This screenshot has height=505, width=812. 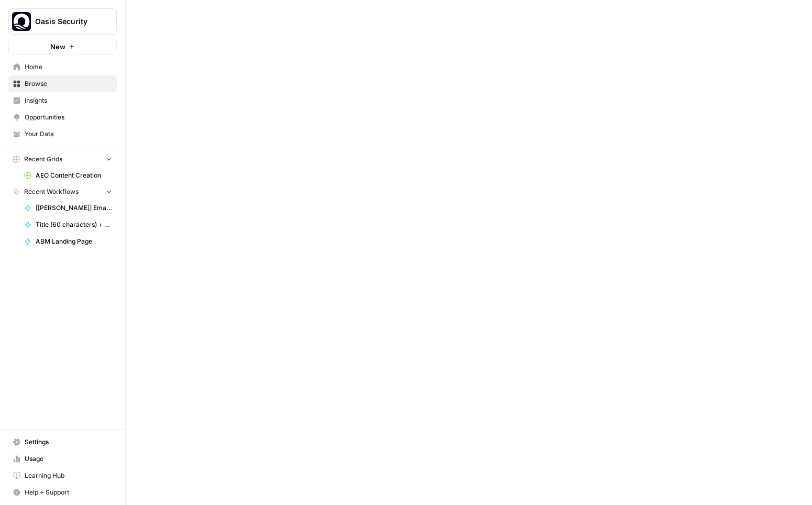 I want to click on button: Help + Support, so click(x=62, y=492).